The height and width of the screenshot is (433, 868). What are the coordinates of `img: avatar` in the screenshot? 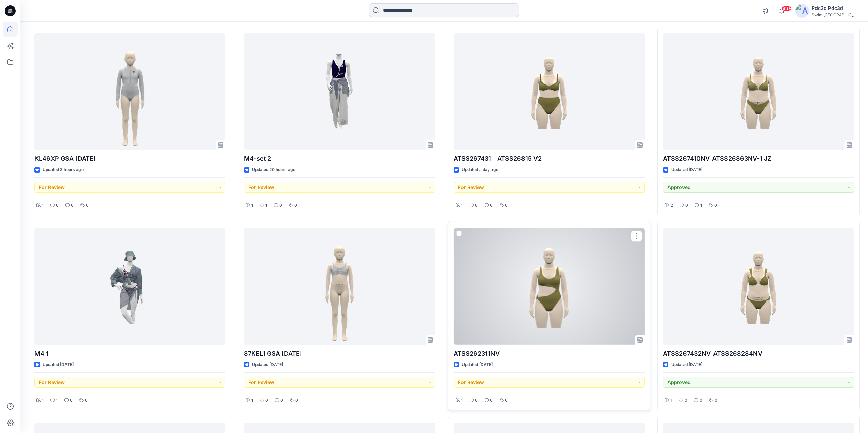 It's located at (802, 11).